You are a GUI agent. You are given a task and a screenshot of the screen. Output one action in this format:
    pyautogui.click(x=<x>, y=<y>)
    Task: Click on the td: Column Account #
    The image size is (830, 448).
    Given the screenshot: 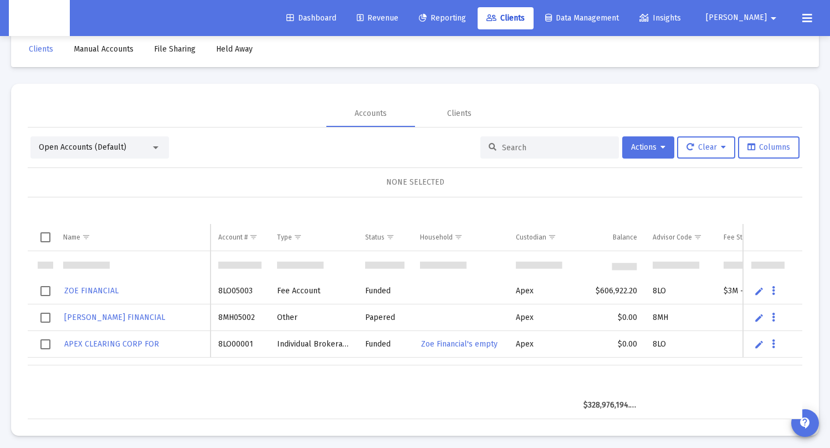 What is the action you would take?
    pyautogui.click(x=240, y=237)
    